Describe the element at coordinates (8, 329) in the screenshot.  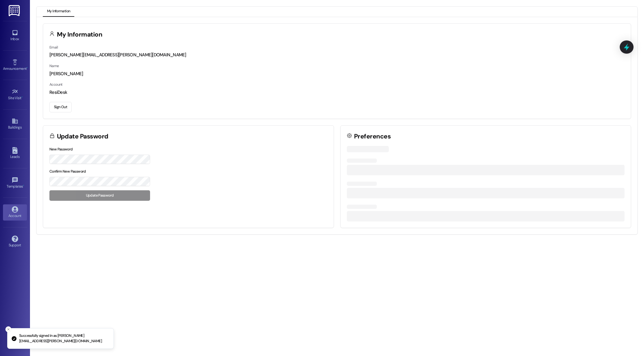
I see `button: Close toast` at that location.